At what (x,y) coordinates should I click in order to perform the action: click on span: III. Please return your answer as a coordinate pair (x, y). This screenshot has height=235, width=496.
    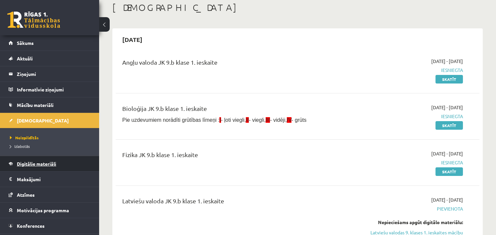
    Looking at the image, I should click on (267, 120).